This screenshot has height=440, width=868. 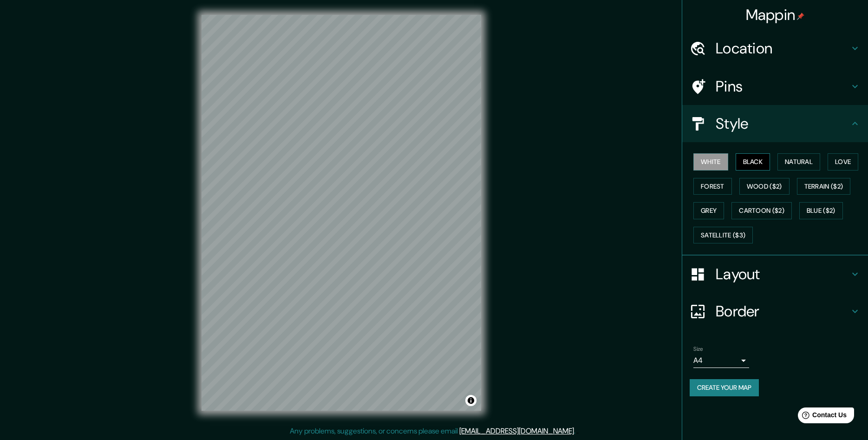 What do you see at coordinates (698, 349) in the screenshot?
I see `label: Size` at bounding box center [698, 349].